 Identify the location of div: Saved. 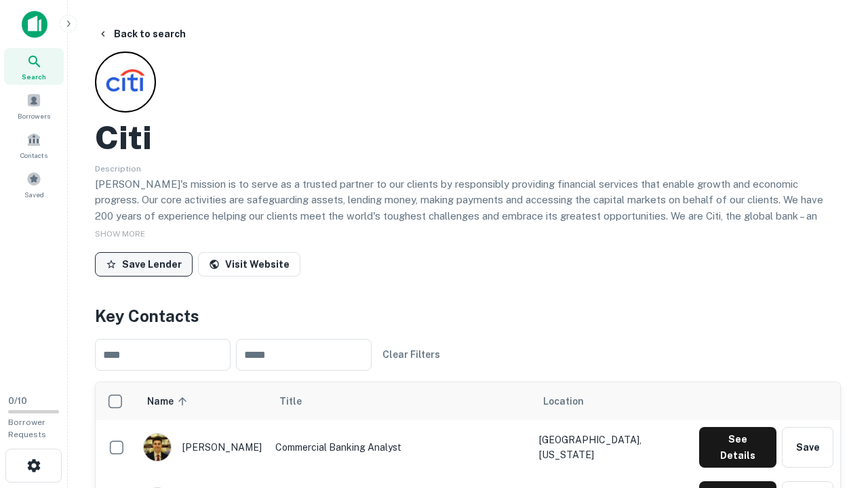
(34, 185).